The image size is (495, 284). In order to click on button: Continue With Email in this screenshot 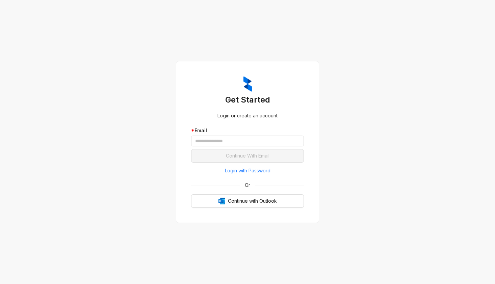, I will do `click(247, 156)`.